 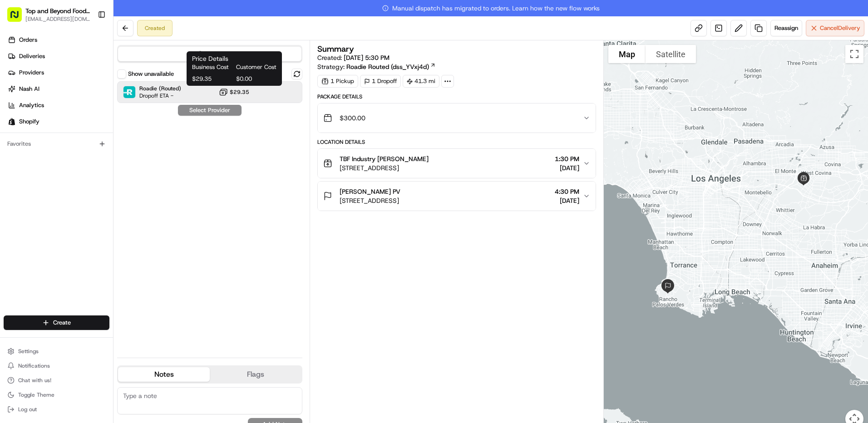 What do you see at coordinates (58, 40) in the screenshot?
I see `a: Orders` at bounding box center [58, 40].